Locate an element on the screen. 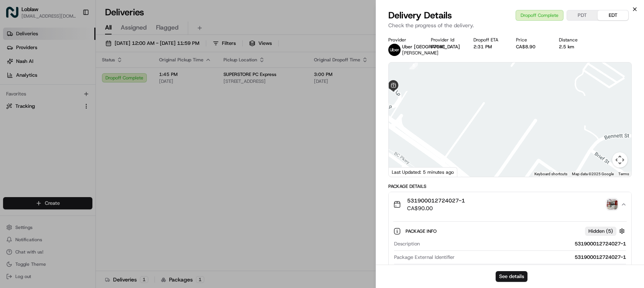 The width and height of the screenshot is (644, 288). img: uber-new-logo.jpeg is located at coordinates (394, 50).